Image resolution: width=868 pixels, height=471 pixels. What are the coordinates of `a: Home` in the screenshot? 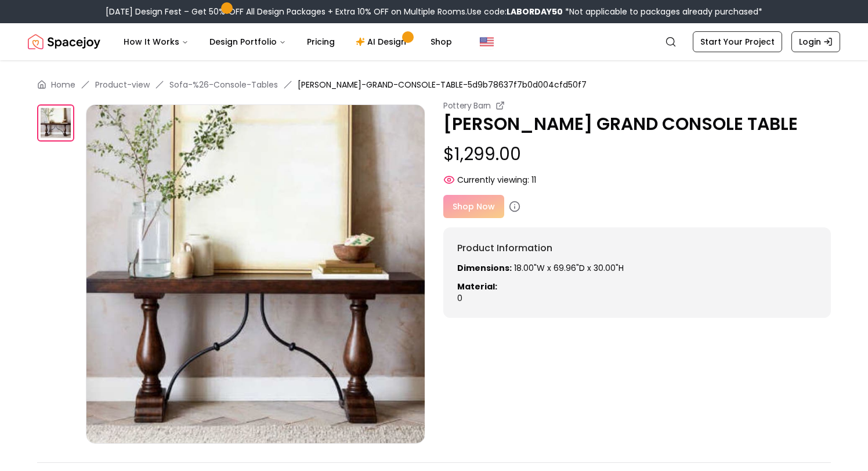 It's located at (63, 84).